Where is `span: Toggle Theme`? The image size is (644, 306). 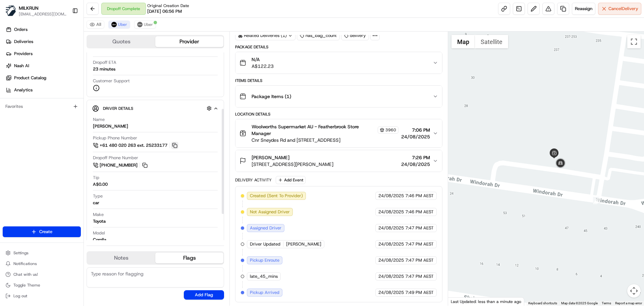
span: Toggle Theme is located at coordinates (27, 285).